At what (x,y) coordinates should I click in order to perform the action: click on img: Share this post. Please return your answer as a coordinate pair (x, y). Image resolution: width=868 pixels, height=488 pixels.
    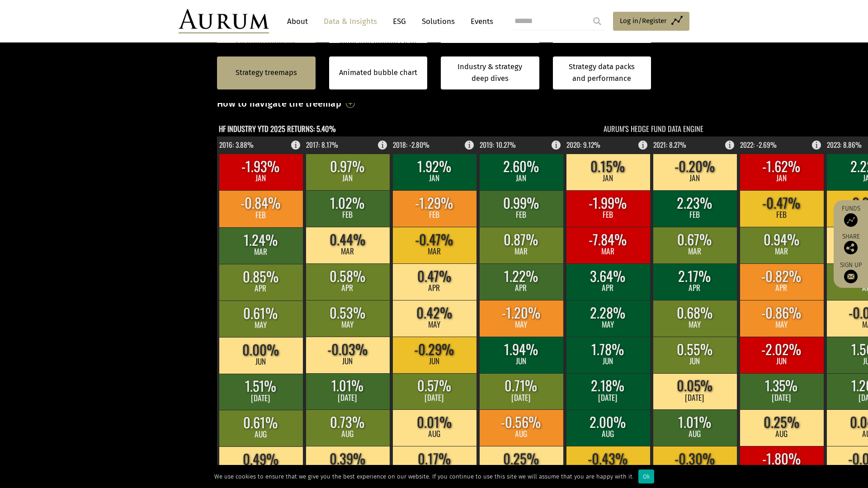
    Looking at the image, I should click on (851, 248).